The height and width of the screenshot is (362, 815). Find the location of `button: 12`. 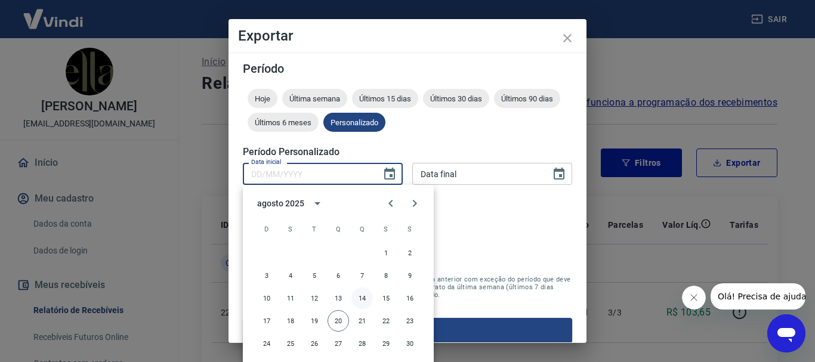

button: 12 is located at coordinates (314, 298).